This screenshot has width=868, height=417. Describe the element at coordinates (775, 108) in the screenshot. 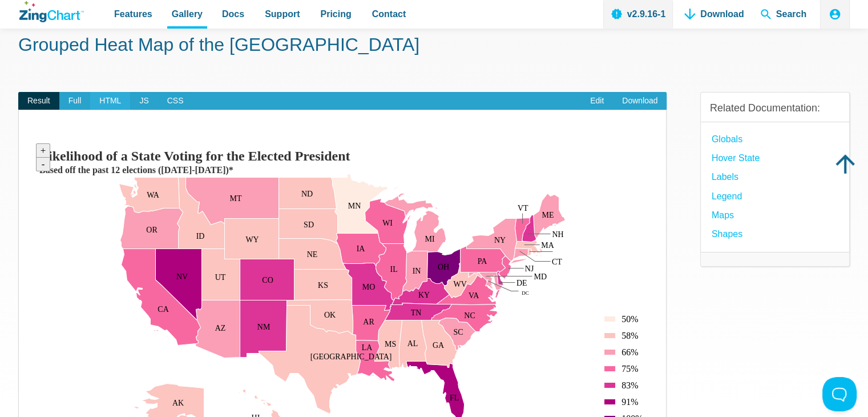

I see `h3: Related Documentation:` at that location.